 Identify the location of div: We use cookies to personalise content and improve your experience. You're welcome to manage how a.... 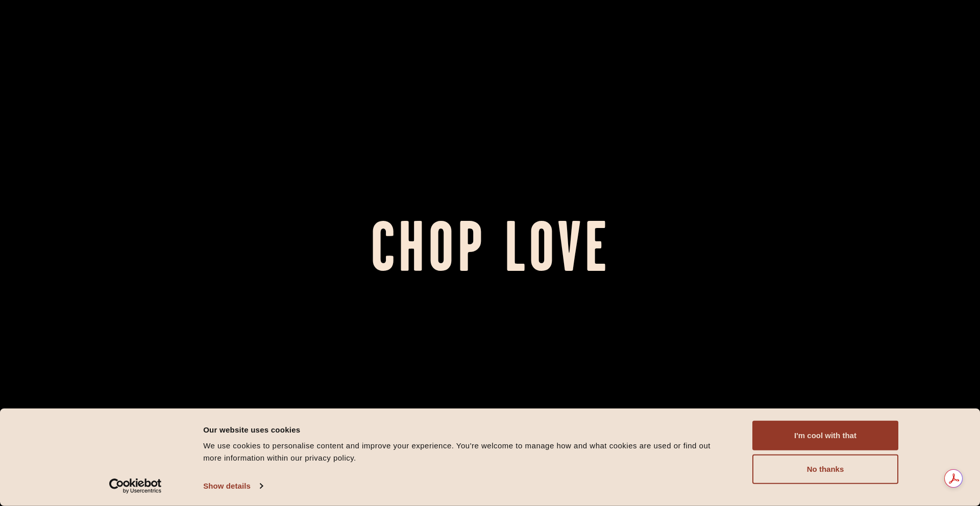
(466, 452).